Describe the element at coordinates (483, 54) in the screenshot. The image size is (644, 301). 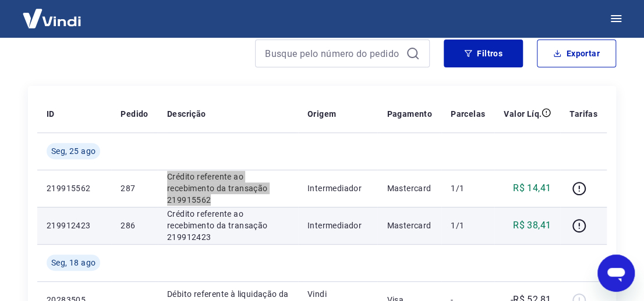
I see `button: Filtros` at that location.